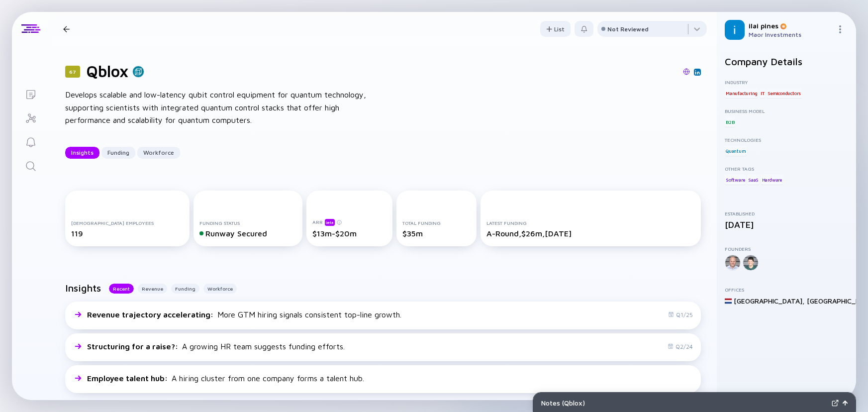 This screenshot has width=868, height=412. I want to click on a: Search, so click(30, 165).